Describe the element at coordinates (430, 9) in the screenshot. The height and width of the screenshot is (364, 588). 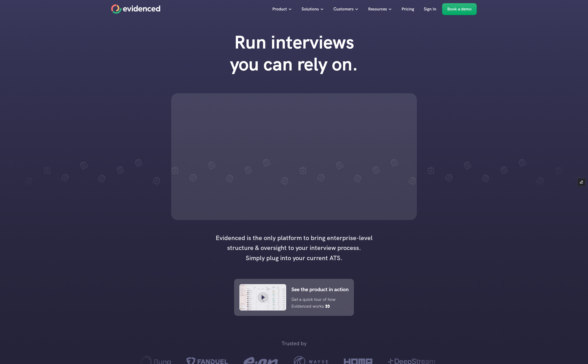
I see `p: Sign In` at that location.